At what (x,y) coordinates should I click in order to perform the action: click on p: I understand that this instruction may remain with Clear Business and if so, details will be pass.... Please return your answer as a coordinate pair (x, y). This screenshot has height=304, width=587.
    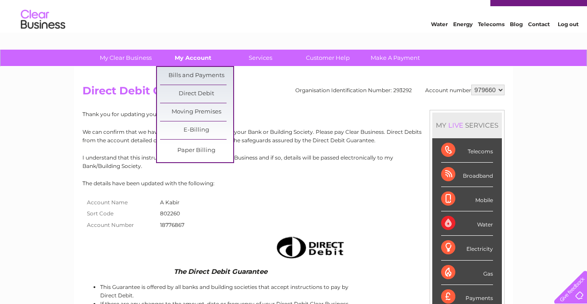
    Looking at the image, I should click on (293, 162).